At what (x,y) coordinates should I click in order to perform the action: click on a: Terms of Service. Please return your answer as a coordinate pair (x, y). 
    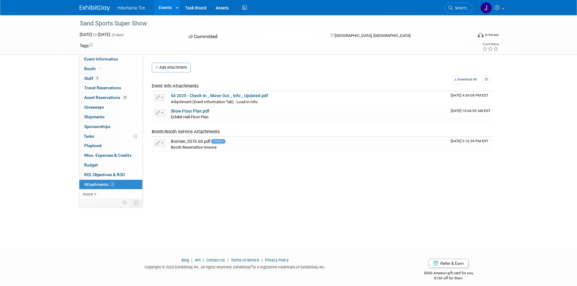
    Looking at the image, I should click on (245, 260).